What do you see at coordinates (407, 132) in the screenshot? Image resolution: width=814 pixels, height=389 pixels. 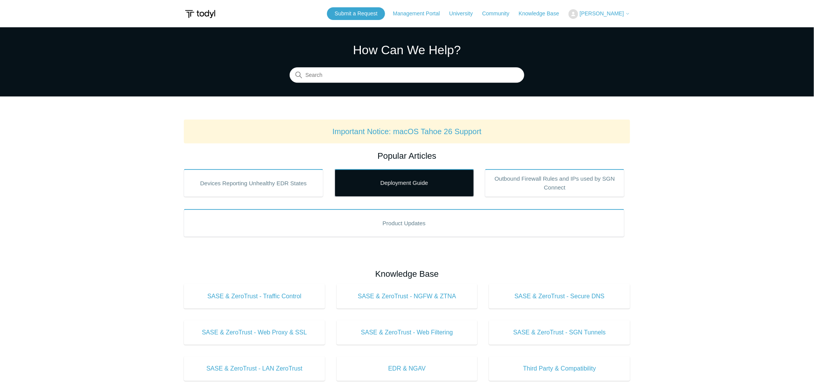 I see `a: Important Notice: macOS Tahoe 26 Support` at bounding box center [407, 132].